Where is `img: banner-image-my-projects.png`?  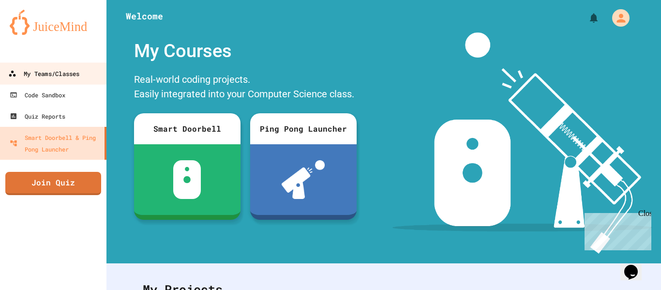
img: banner-image-my-projects.png is located at coordinates (522, 143).